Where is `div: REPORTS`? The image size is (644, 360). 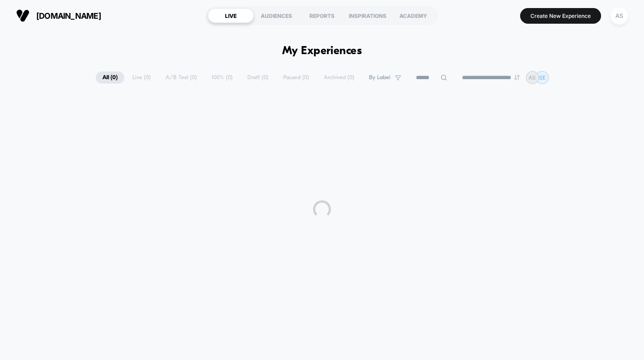 div: REPORTS is located at coordinates (322, 15).